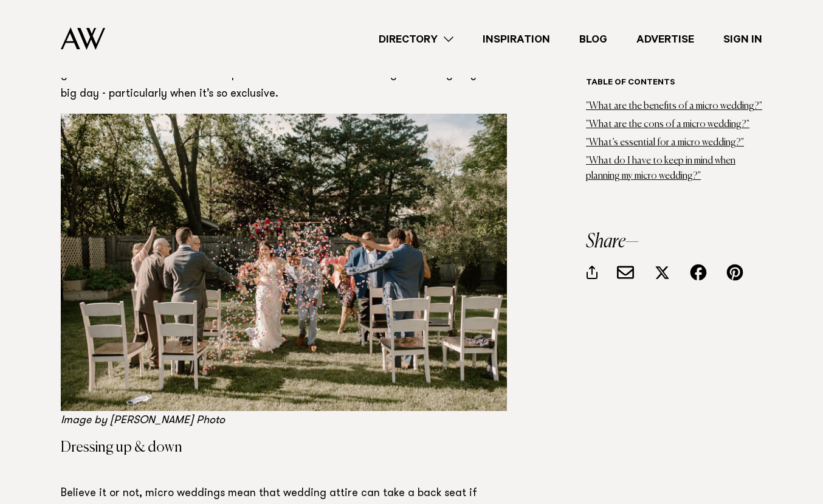  Describe the element at coordinates (665, 39) in the screenshot. I see `a: Advertise` at that location.